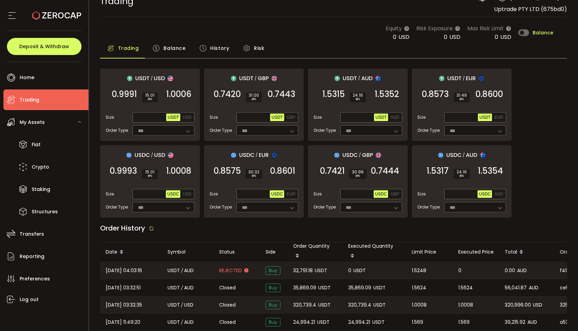 The height and width of the screenshot is (331, 578). I want to click on span: 24,994.21, so click(304, 322).